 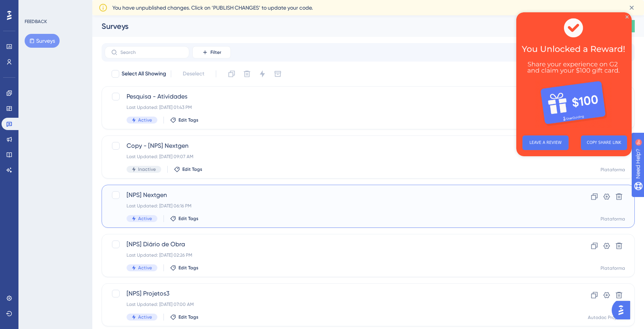 What do you see at coordinates (212, 52) in the screenshot?
I see `button: Filter` at bounding box center [212, 52].